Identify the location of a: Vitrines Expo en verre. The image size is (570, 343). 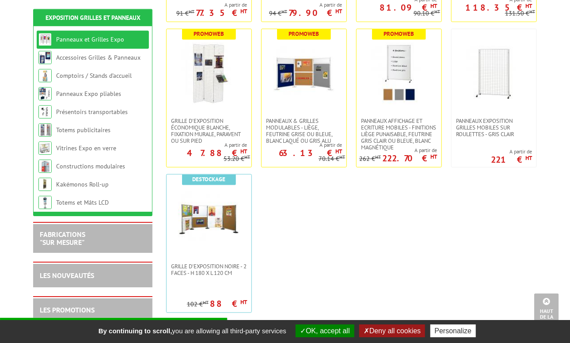
(86, 148).